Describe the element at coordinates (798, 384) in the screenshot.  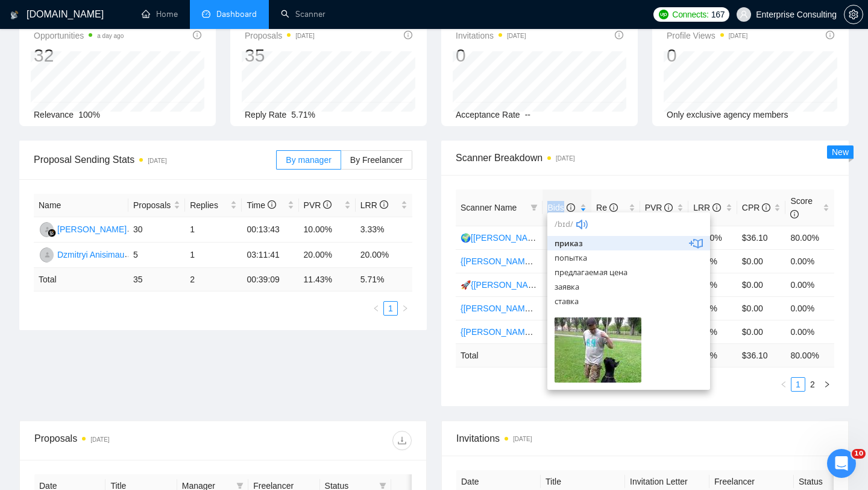
I see `li: 1` at that location.